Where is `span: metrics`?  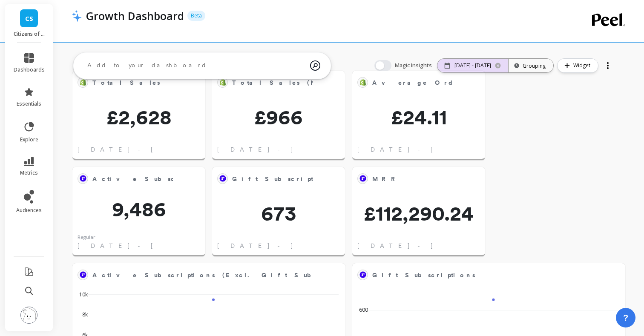
span: metrics is located at coordinates (29, 173).